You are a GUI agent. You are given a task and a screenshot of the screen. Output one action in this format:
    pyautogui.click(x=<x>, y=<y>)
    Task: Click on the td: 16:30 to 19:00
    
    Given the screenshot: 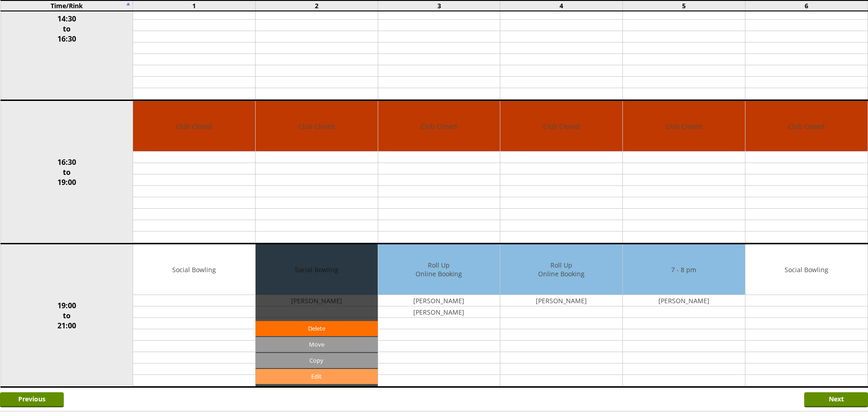 What is the action you would take?
    pyautogui.click(x=66, y=172)
    